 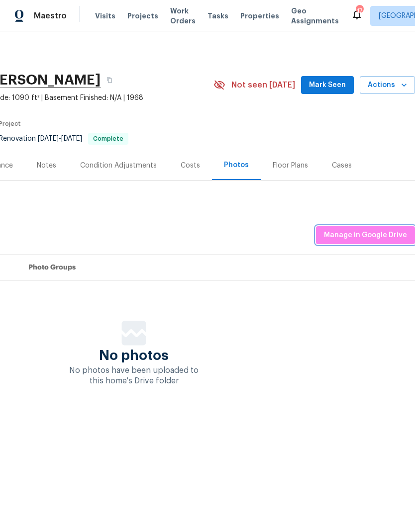 What do you see at coordinates (315, 16) in the screenshot?
I see `span: Geo Assignments` at bounding box center [315, 16].